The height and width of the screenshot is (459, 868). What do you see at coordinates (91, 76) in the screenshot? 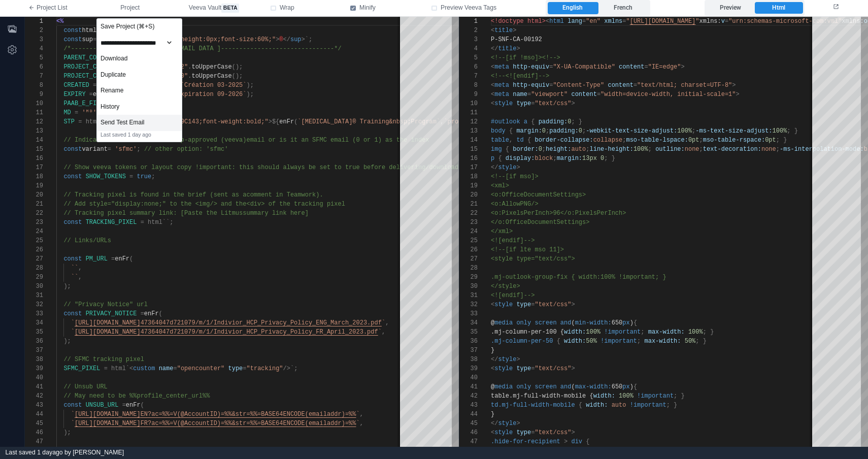
I see `span: PROJECT_CODE_FR` at bounding box center [91, 76].